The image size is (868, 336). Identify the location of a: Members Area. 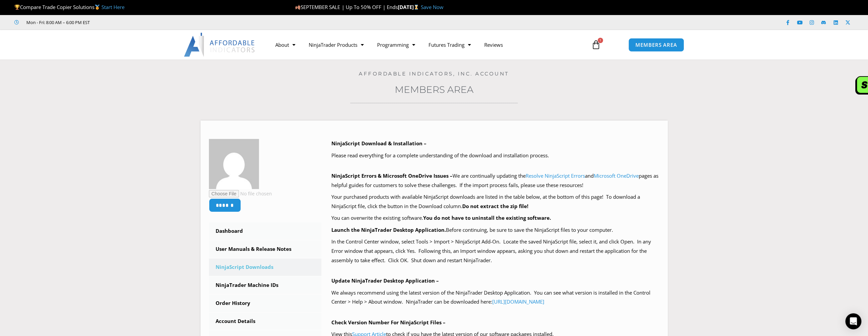
(434, 89).